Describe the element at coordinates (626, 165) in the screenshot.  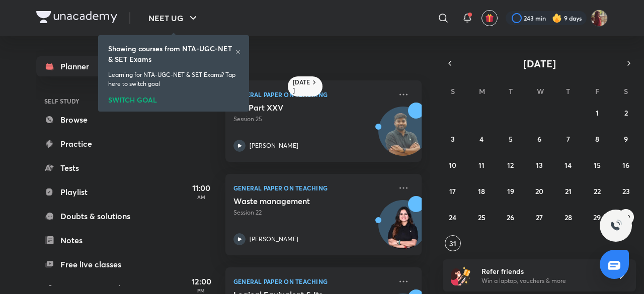
I see `abbr: August 16, 2025` at that location.